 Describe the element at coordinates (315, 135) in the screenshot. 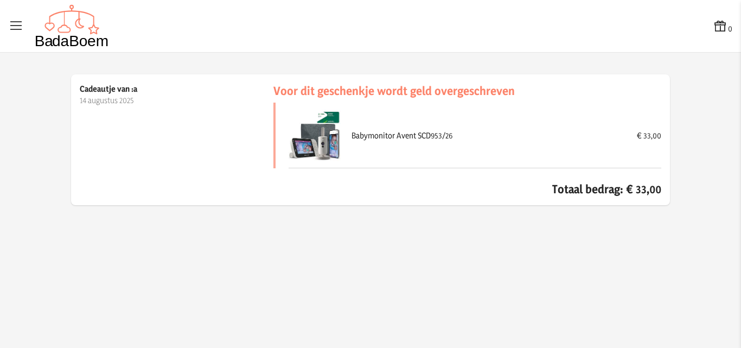

I see `img: Babymonitor Avent SCD953/26` at that location.